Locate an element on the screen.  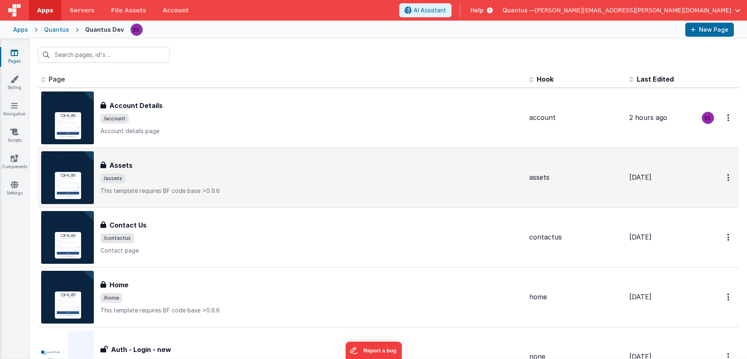
div: Quantus is located at coordinates (56, 30).